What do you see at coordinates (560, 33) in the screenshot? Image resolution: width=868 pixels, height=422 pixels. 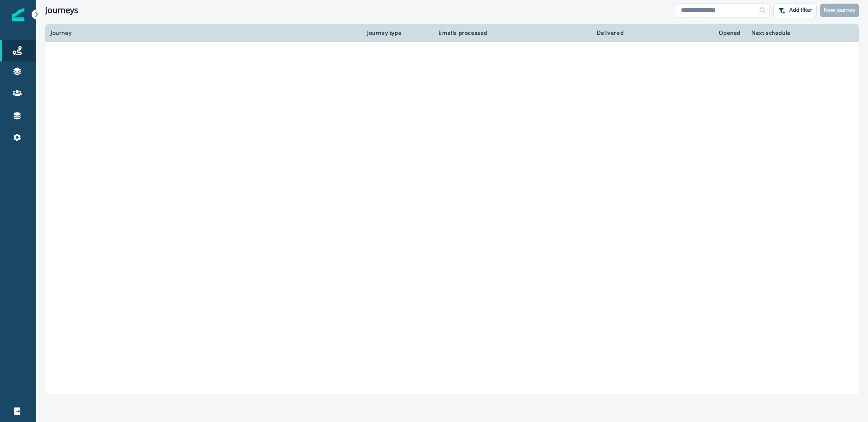 I see `div: Delivered` at bounding box center [560, 33].